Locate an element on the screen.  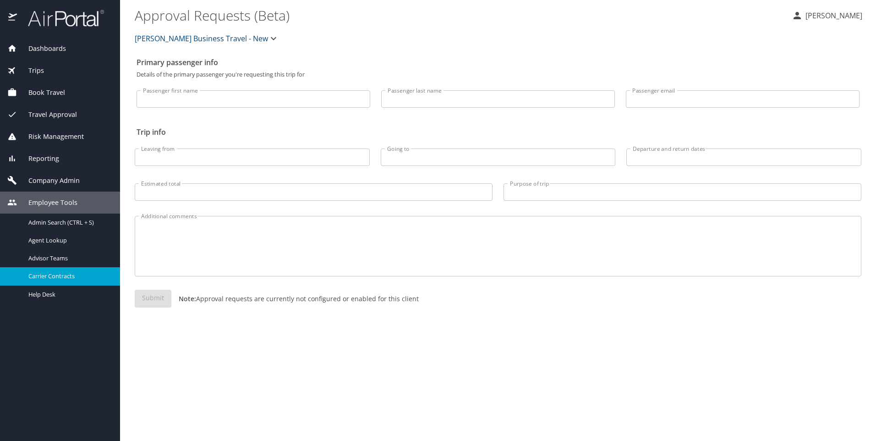
p: Details of the primary passenger you're requesting this trip for is located at coordinates (498, 74).